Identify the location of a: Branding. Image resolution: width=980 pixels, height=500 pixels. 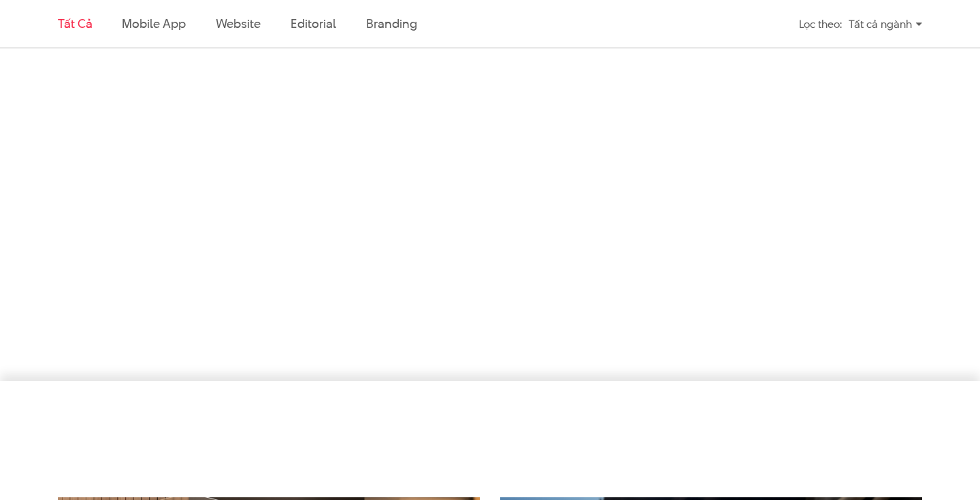
(391, 23).